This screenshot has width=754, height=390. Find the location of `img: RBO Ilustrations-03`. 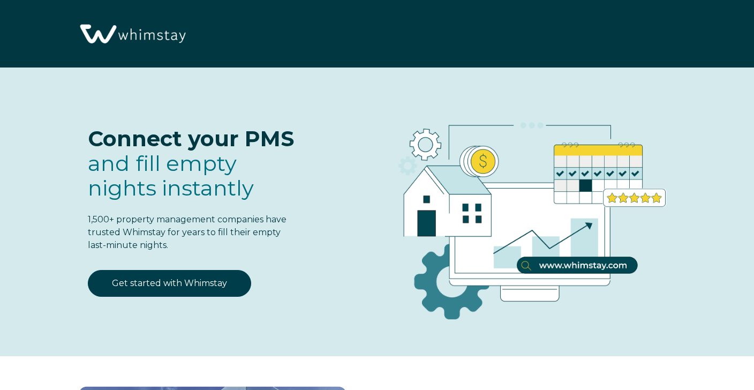

img: RBO Ilustrations-03 is located at coordinates (526, 213).